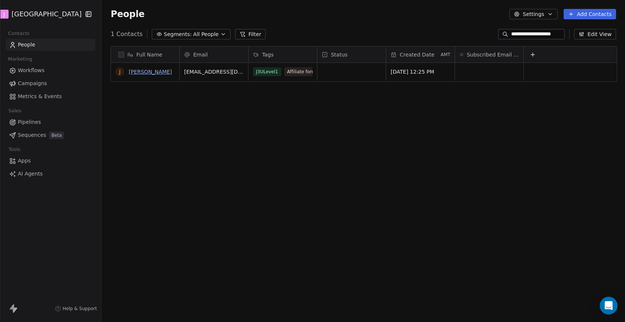  I want to click on span: Status, so click(339, 55).